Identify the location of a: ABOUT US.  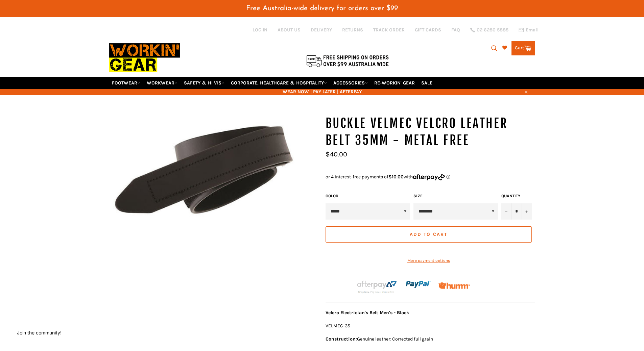
(289, 30).